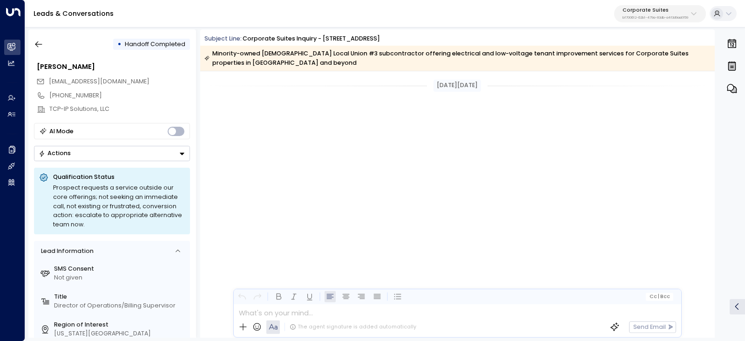  I want to click on label: Title, so click(120, 296).